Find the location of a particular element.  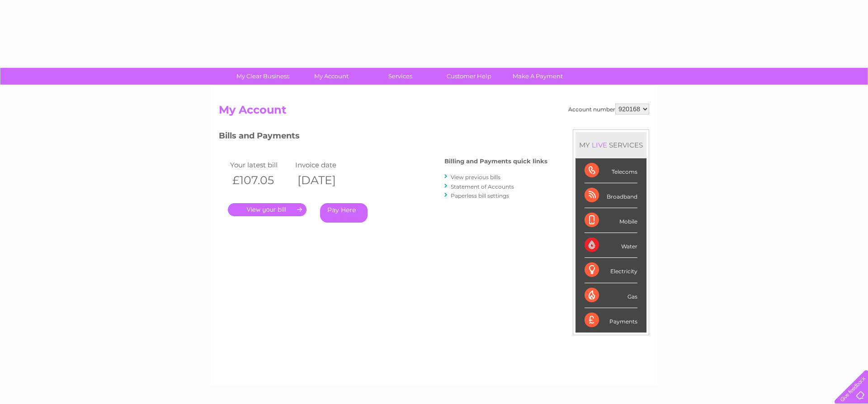

a: My Account is located at coordinates (332, 76).